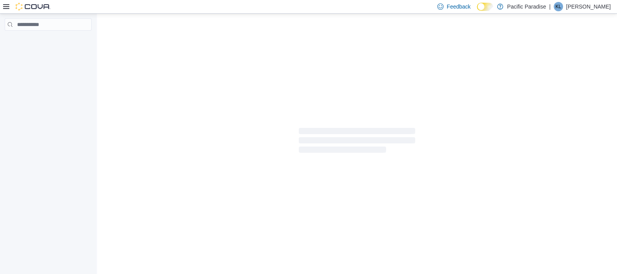 The height and width of the screenshot is (274, 617). What do you see at coordinates (477, 11) in the screenshot?
I see `span: Dark Mode` at bounding box center [477, 11].